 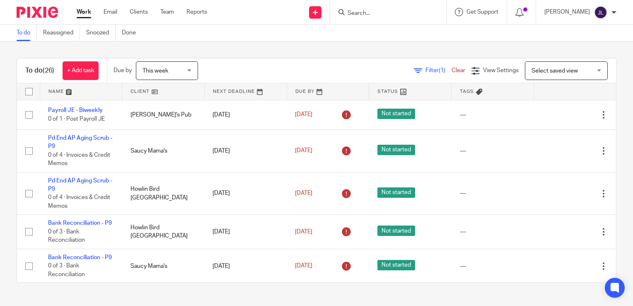 What do you see at coordinates (384, 14) in the screenshot?
I see `input: Search` at bounding box center [384, 14].